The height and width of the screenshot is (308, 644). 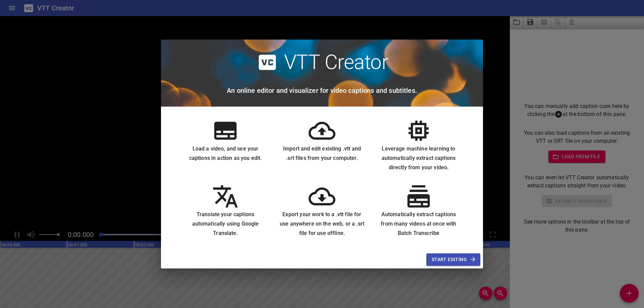 What do you see at coordinates (419, 158) in the screenshot?
I see `h6: Leverage machine learning to automatically extract captions directly from your video.` at bounding box center [419, 158].